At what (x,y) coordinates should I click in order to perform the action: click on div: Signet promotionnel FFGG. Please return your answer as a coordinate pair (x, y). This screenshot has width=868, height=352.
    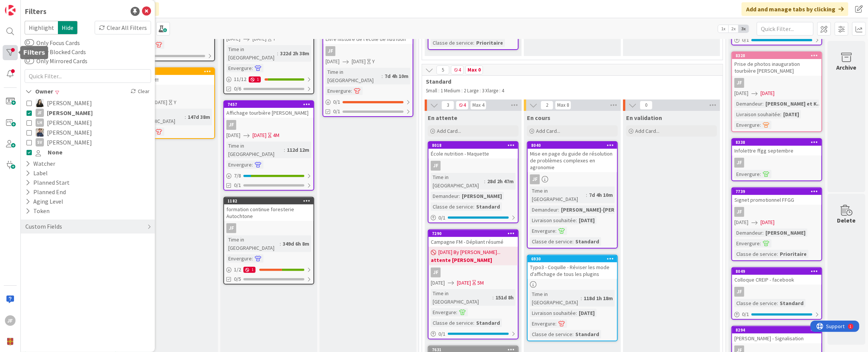
    Looking at the image, I should click on (777, 200).